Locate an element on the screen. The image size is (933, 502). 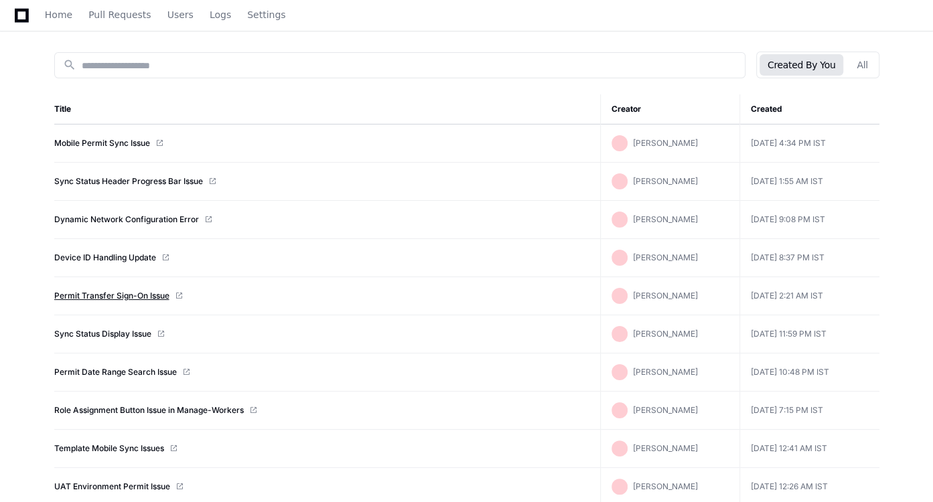
th: Title is located at coordinates (328, 109).